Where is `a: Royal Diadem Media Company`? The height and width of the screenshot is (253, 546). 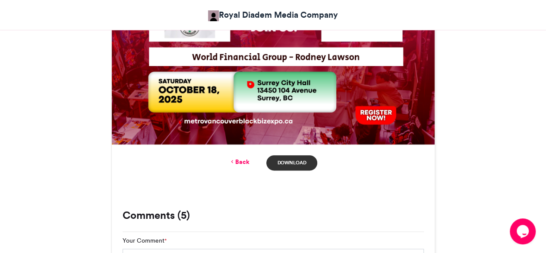
a: Royal Diadem Media Company is located at coordinates (273, 15).